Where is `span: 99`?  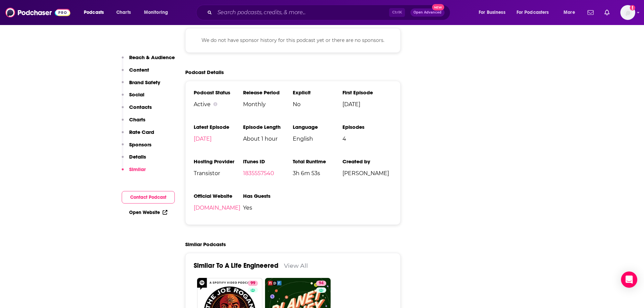 span: 99 is located at coordinates (253, 283).